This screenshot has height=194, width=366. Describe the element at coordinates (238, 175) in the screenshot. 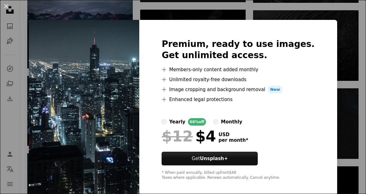

I see `div: * When paid annually, billed upfront $48 Taxes where applicable. Renews automatically. Cancel any...` at that location.